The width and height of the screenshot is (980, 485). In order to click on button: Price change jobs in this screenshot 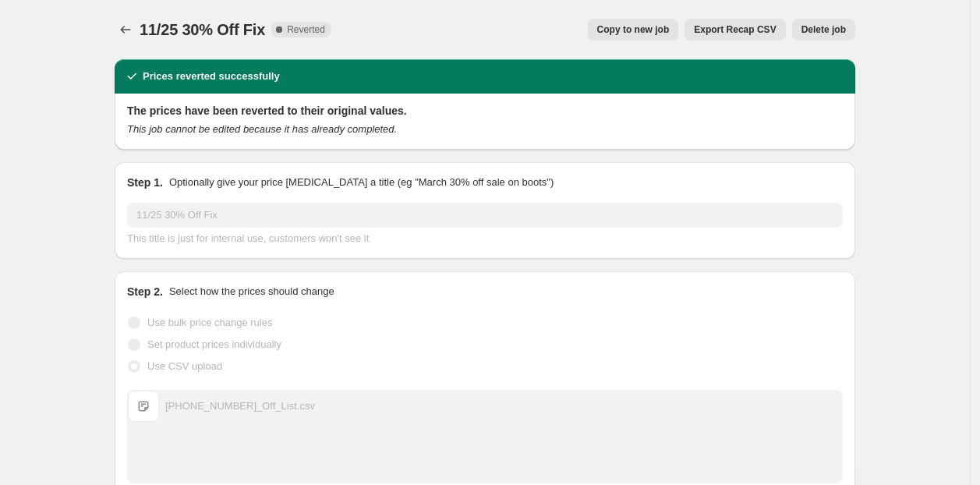, I will do `click(126, 30)`.